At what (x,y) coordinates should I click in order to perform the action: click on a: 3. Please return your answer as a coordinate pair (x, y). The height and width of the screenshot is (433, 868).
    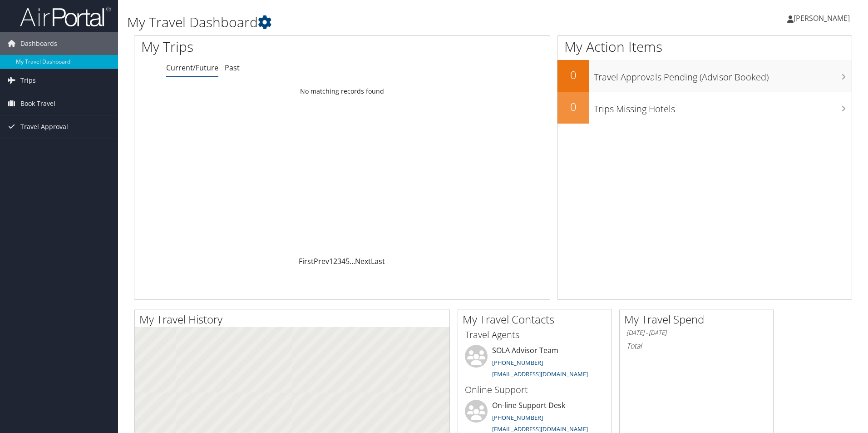
    Looking at the image, I should click on (339, 261).